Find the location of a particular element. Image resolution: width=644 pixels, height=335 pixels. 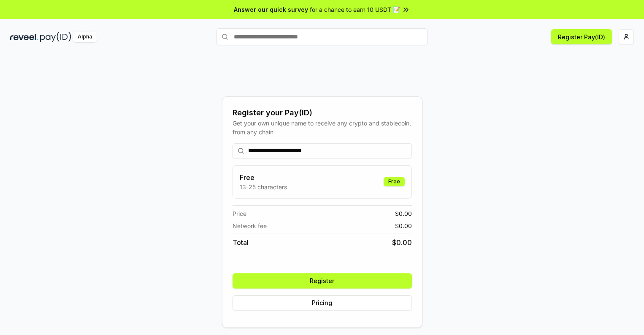

button: Pricing is located at coordinates (322, 302).